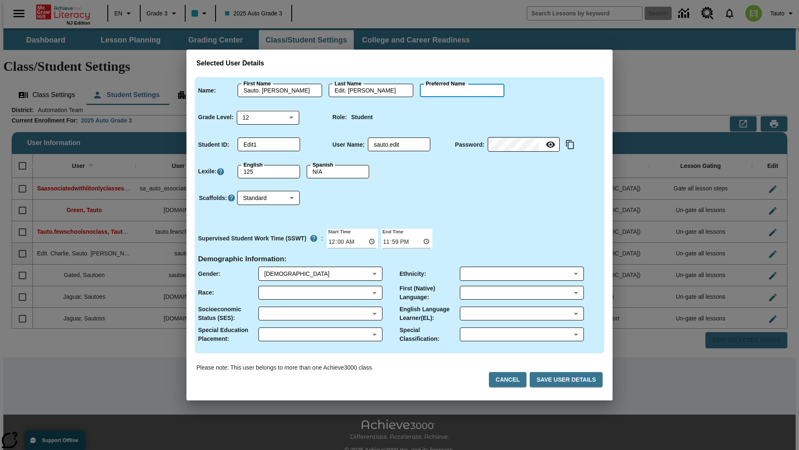  I want to click on label: Last Name, so click(348, 84).